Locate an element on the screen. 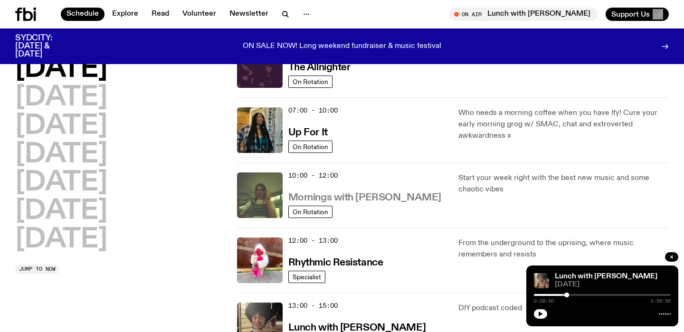  span: 10:00 - 12:00 is located at coordinates (313, 175).